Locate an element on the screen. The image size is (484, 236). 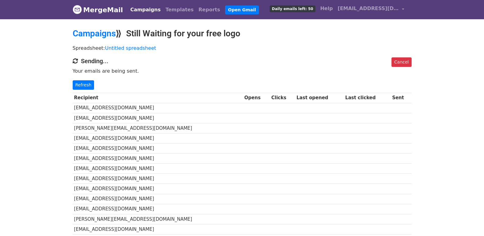
th: Opens is located at coordinates (256, 98).